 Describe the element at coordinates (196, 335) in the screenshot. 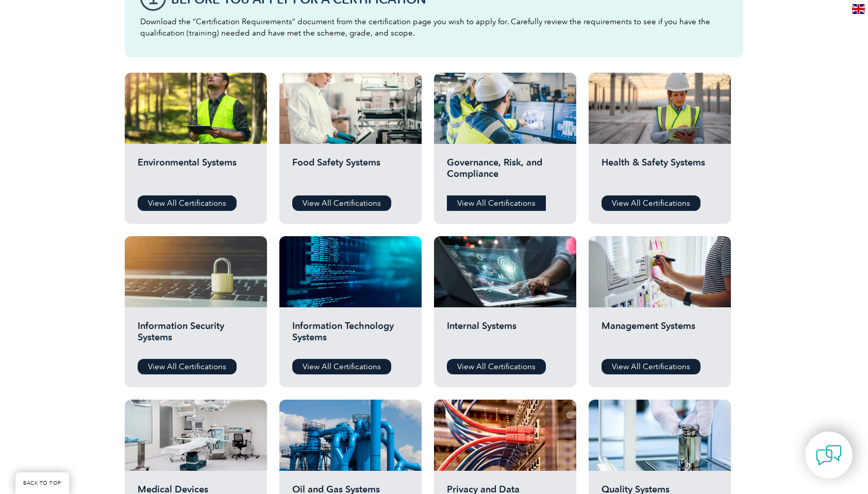

I see `h2: Information Security Systems` at that location.